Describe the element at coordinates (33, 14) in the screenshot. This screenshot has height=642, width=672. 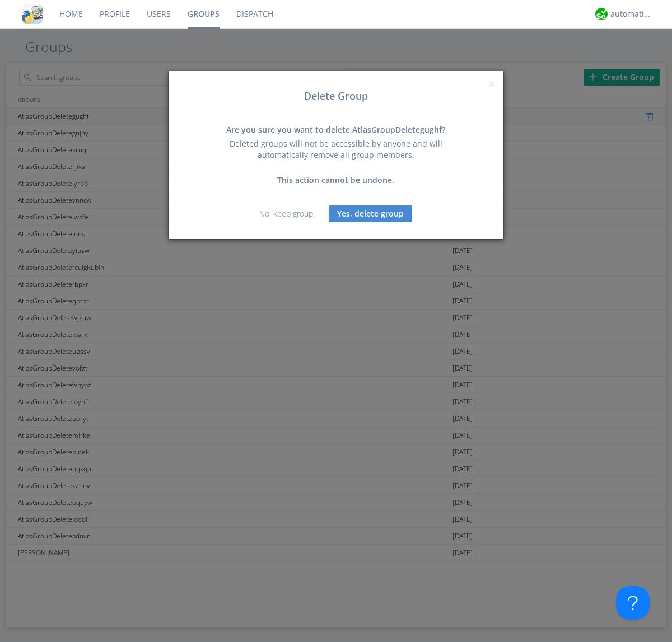
I see `img: cddb5a64eb264b2086981ab96f4c1ba7` at that location.